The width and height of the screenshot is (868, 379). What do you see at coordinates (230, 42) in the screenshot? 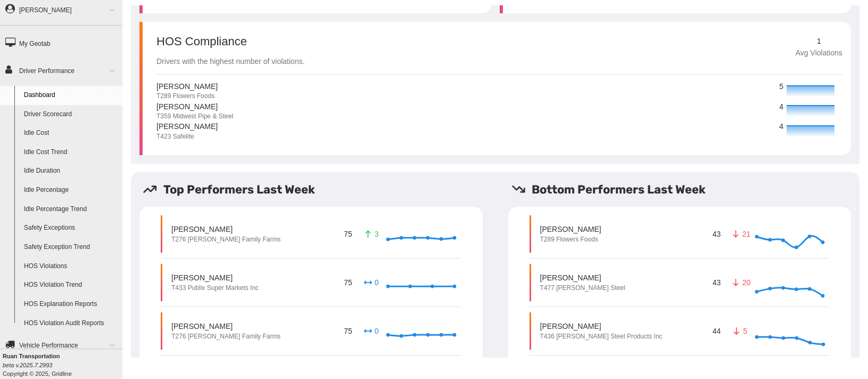
I see `p: HOS Compliance` at bounding box center [230, 42].